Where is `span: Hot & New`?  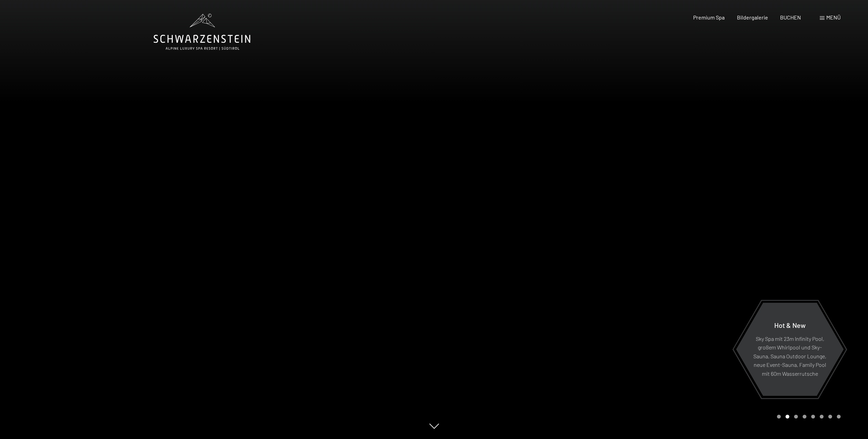
span: Hot & New is located at coordinates (790, 325).